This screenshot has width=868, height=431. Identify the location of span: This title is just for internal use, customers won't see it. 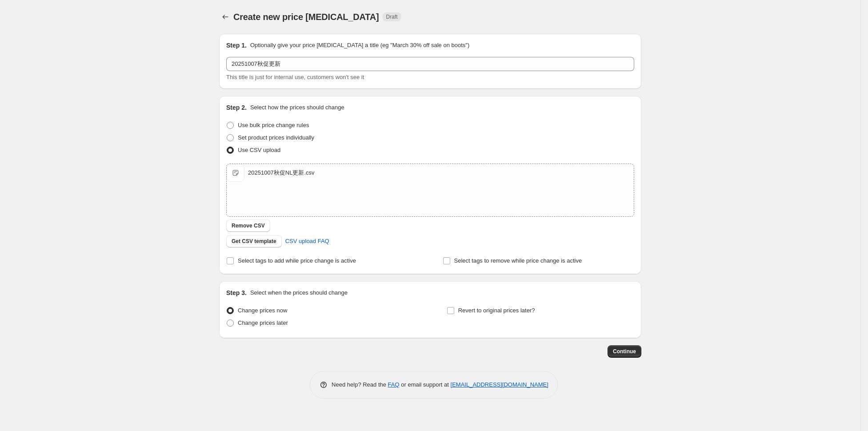
(295, 77).